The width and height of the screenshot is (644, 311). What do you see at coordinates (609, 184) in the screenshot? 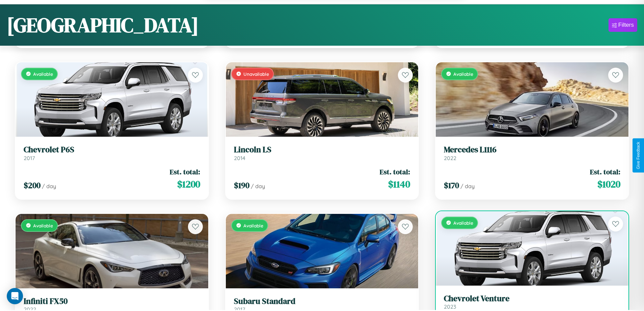
I see `span: $ 1020` at bounding box center [609, 184].